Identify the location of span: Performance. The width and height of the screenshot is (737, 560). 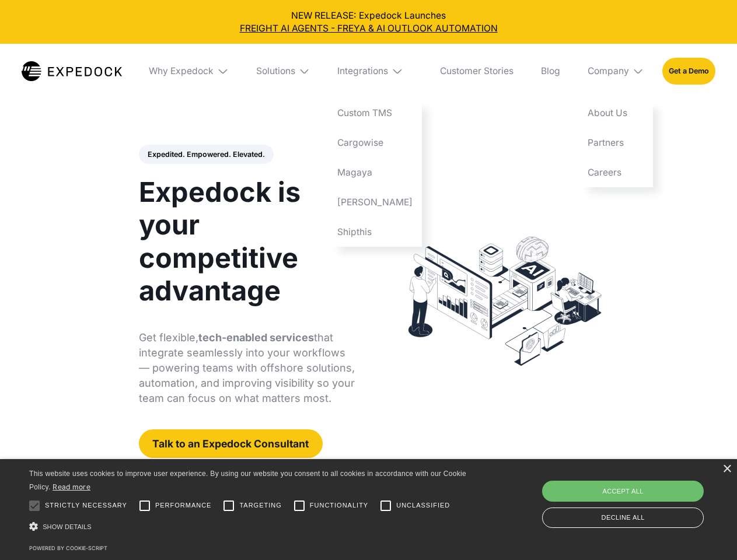
(183, 505).